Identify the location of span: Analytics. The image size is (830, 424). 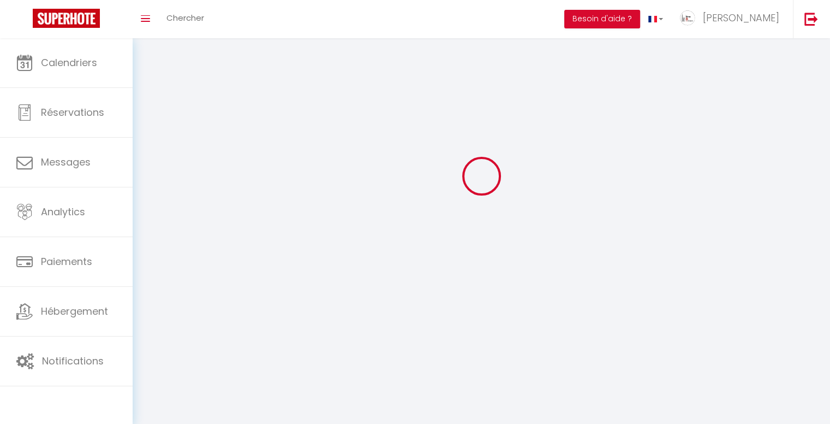
(63, 211).